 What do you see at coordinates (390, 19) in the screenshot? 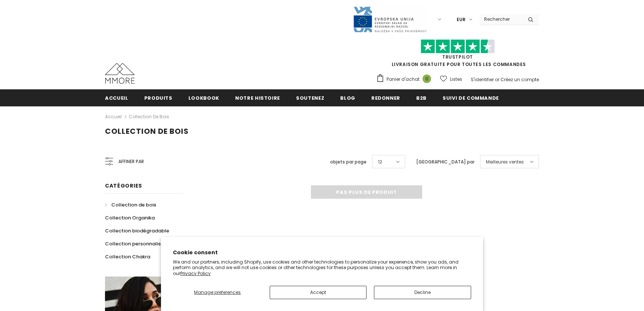
I see `a: Javni Razpis` at bounding box center [390, 19].